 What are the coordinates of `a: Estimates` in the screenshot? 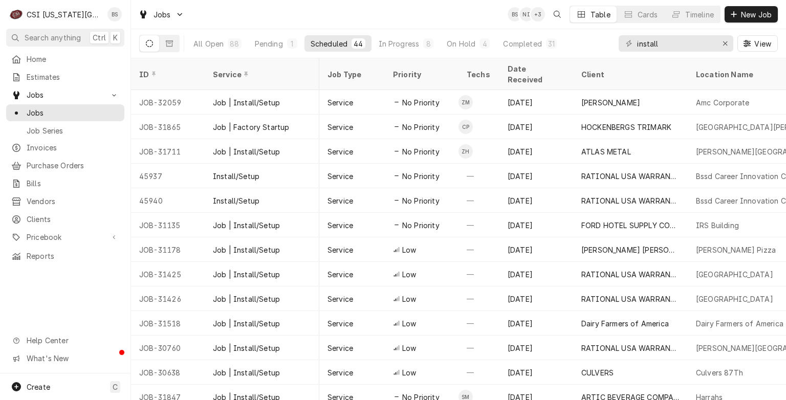 It's located at (65, 77).